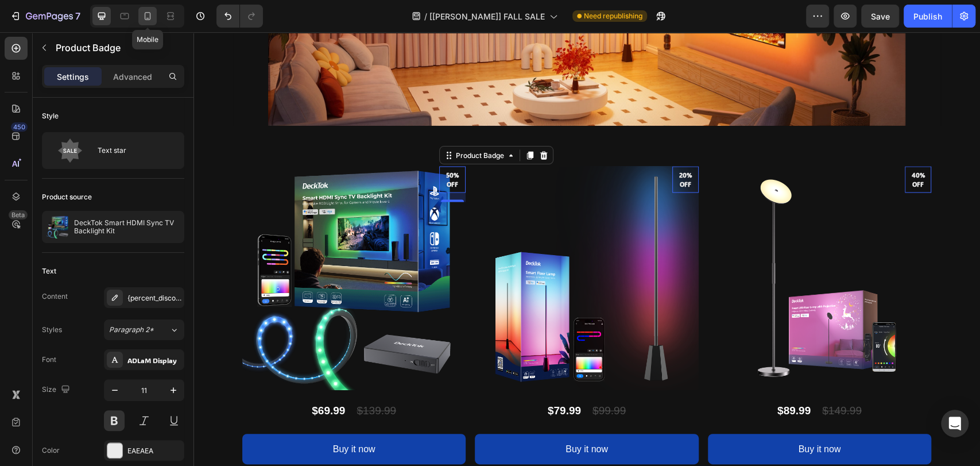  I want to click on div: Content, so click(54, 297).